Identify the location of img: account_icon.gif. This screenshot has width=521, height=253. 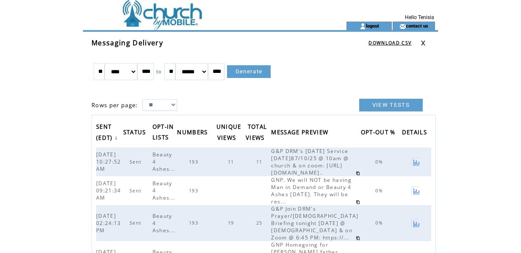
(362, 26).